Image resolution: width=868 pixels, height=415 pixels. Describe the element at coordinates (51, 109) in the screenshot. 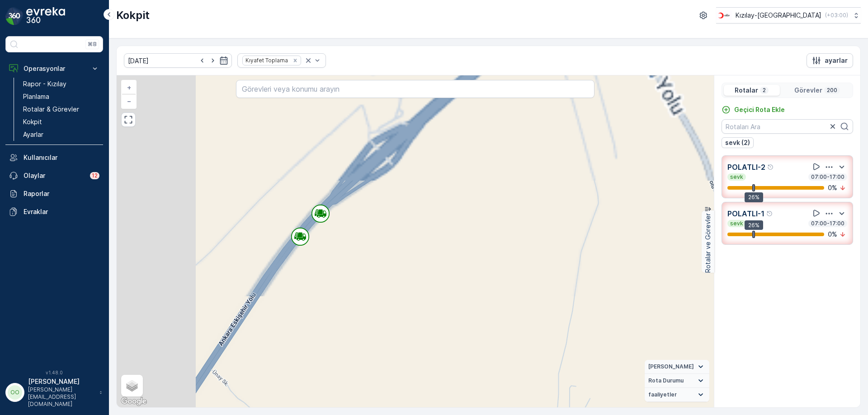

I see `p: Rotalar & Görevler` at that location.